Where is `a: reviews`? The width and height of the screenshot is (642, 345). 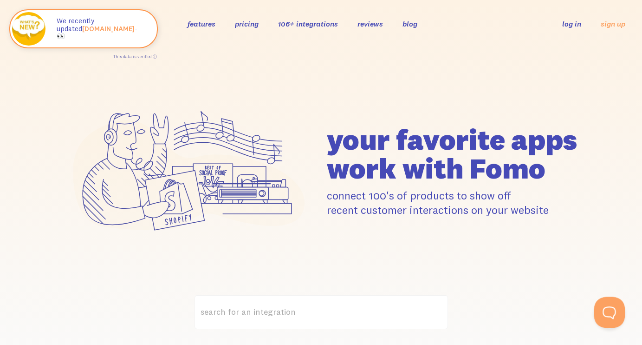
a: reviews is located at coordinates (370, 24).